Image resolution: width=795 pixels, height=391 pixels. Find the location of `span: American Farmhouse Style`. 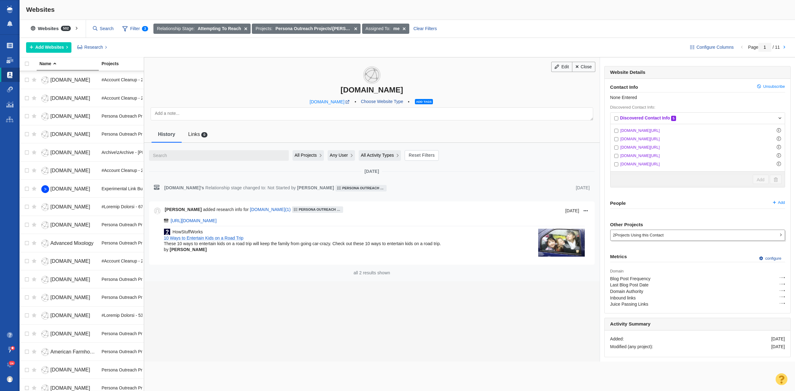

span: American Farmhouse Style is located at coordinates (80, 352).